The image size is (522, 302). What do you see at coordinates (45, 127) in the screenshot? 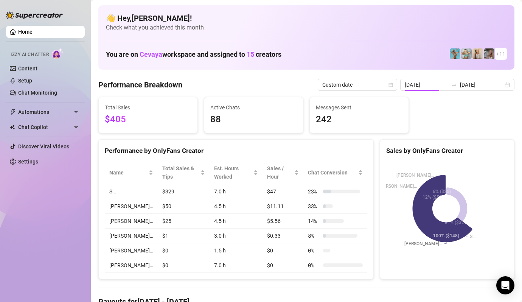
I see `span: Chat Copilot` at bounding box center [45, 127].